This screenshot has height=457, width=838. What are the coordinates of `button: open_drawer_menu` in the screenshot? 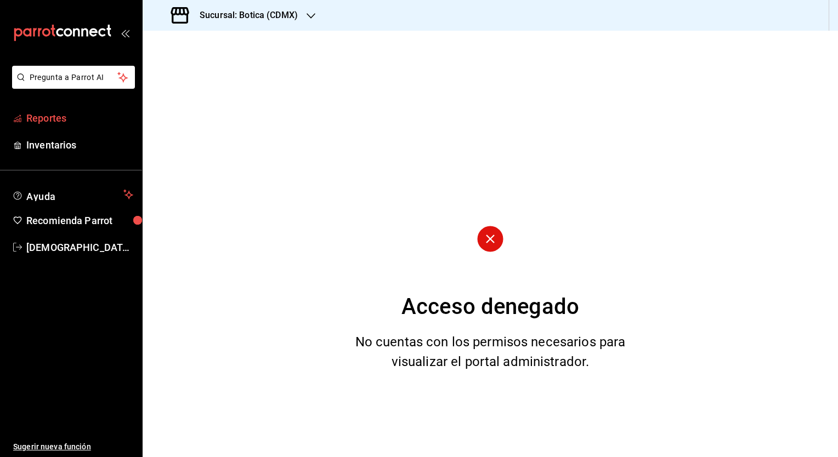 It's located at (125, 33).